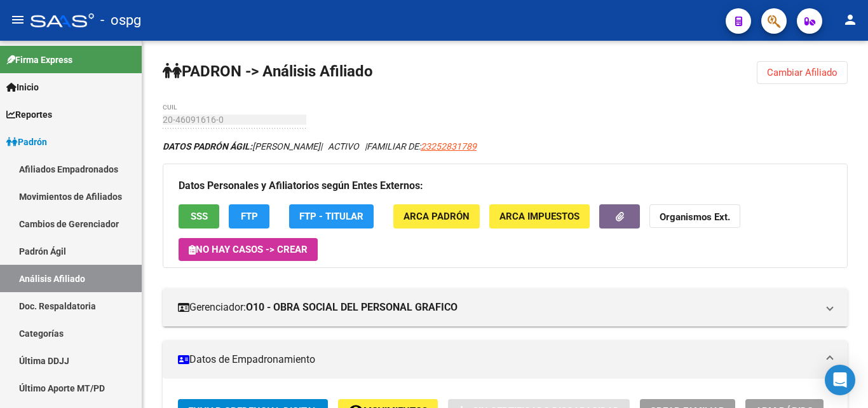 This screenshot has width=868, height=408. Describe the element at coordinates (18, 20) in the screenshot. I see `mat-icon: menu` at that location.